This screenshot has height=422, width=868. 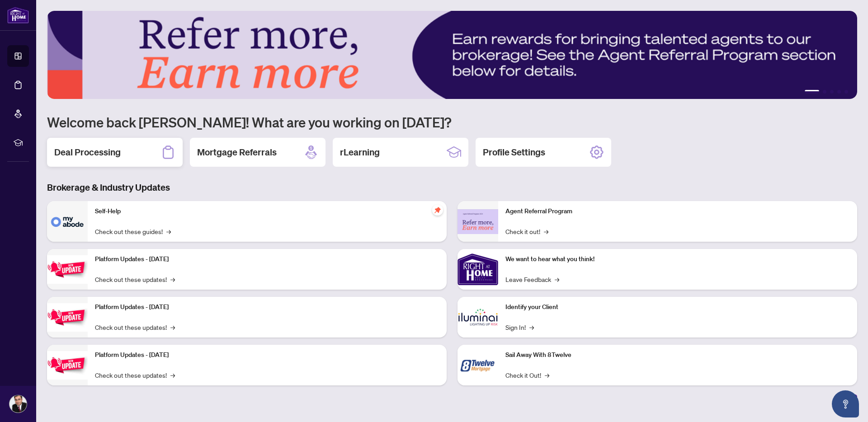 What do you see at coordinates (678, 259) in the screenshot?
I see `p: We want to hear what you think!` at bounding box center [678, 259].